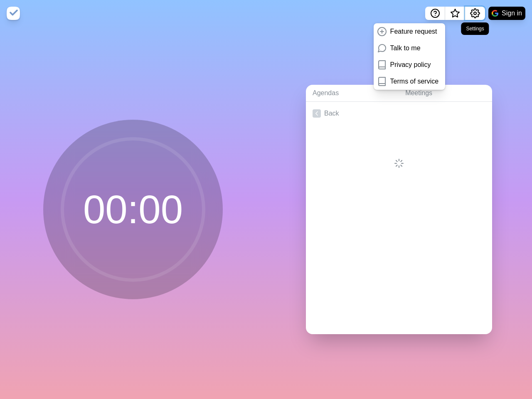  Describe the element at coordinates (495, 13) in the screenshot. I see `img: google logo` at that location.